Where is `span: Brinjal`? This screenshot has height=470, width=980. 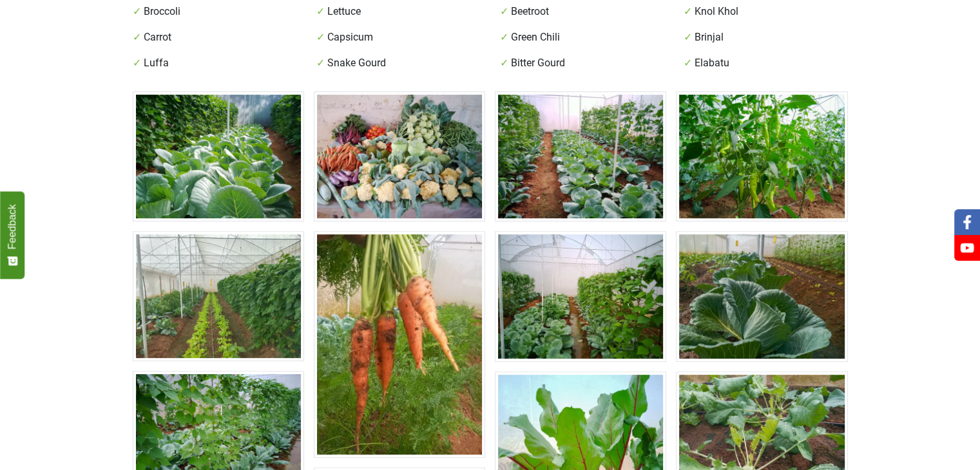
span: Brinjal is located at coordinates (709, 37).